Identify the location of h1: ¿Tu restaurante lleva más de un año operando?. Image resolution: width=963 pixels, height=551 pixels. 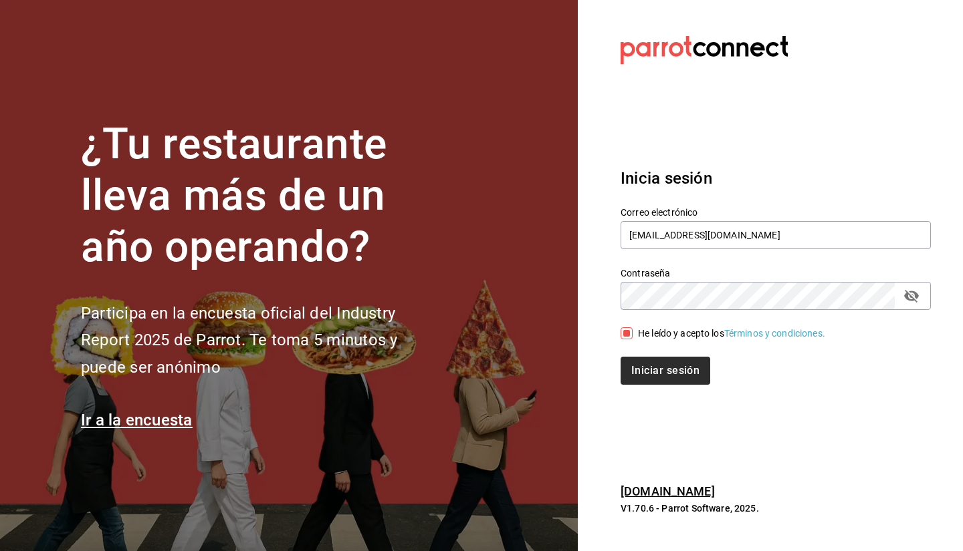
(261, 196).